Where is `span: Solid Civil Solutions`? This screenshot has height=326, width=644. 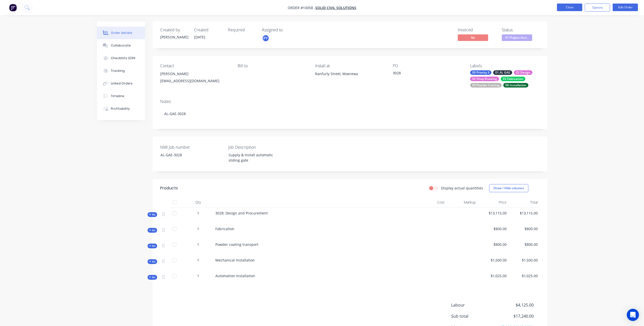 span: Solid Civil Solutions is located at coordinates (336, 8).